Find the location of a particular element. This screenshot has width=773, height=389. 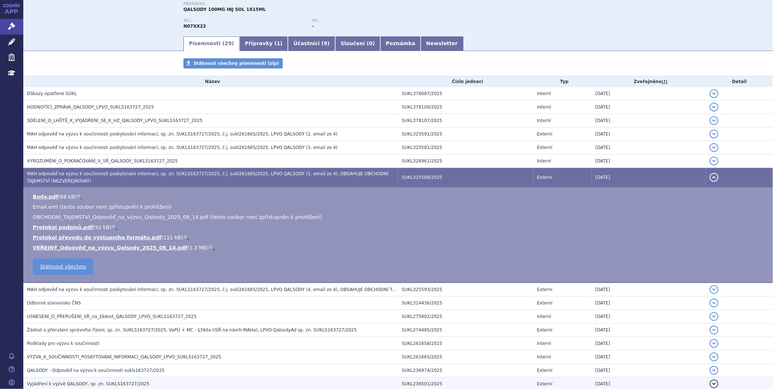

td: SUKL274485/2025 is located at coordinates (466, 330).